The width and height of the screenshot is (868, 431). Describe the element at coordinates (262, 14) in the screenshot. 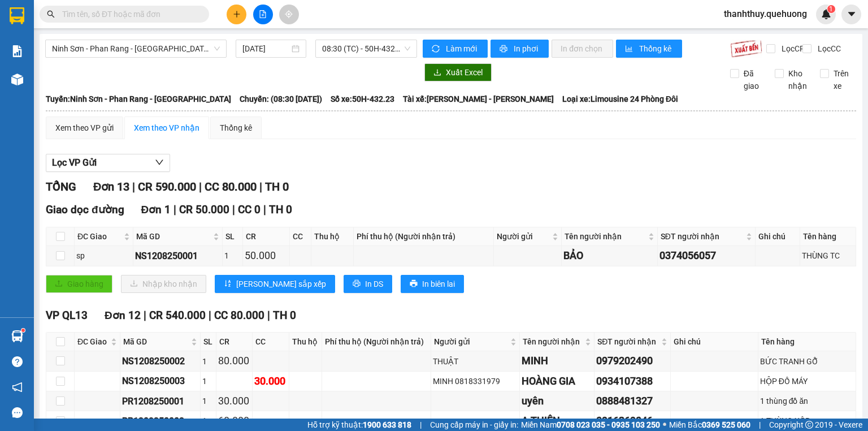

I see `button: file-add` at that location.